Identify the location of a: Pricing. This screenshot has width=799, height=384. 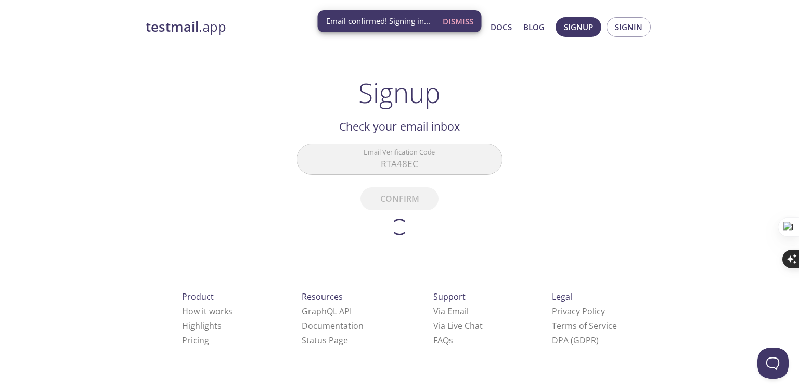
(196, 340).